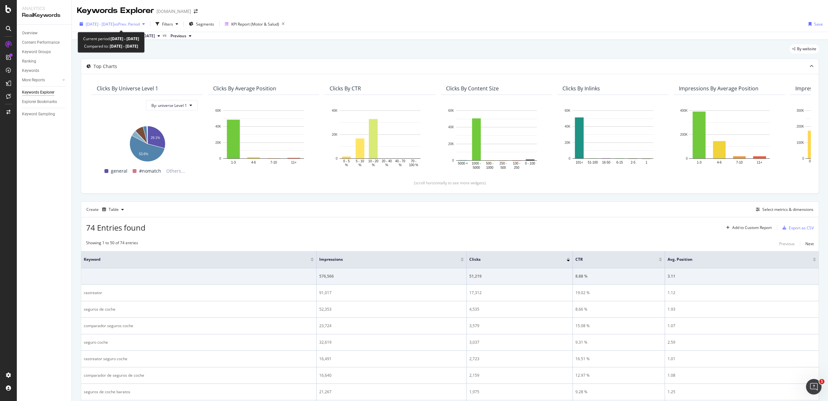 This screenshot has width=828, height=401. Describe the element at coordinates (810, 244) in the screenshot. I see `button: Next` at that location.